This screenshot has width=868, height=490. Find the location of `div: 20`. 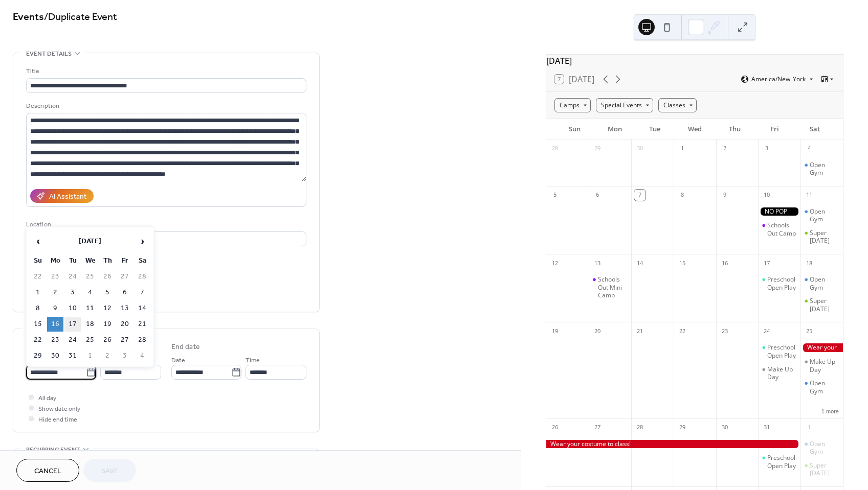

div: 20 is located at coordinates (597, 331).